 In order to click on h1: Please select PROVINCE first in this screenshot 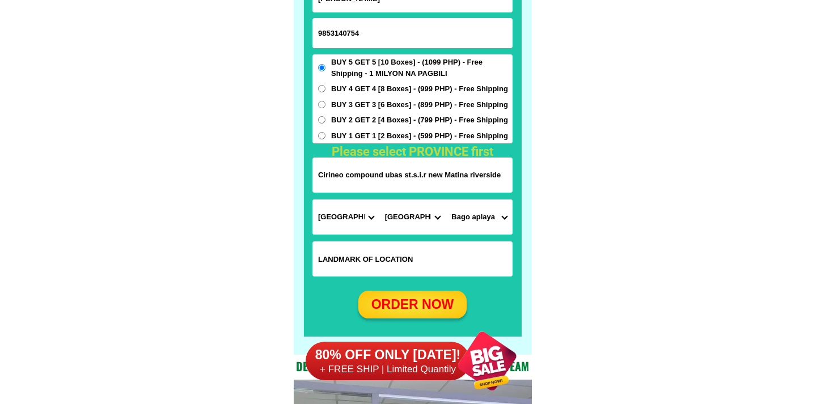, I will do `click(412, 151)`.